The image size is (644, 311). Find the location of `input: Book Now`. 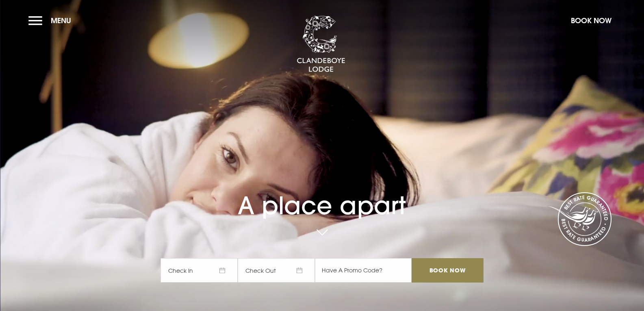

input: Book Now is located at coordinates (448, 270).